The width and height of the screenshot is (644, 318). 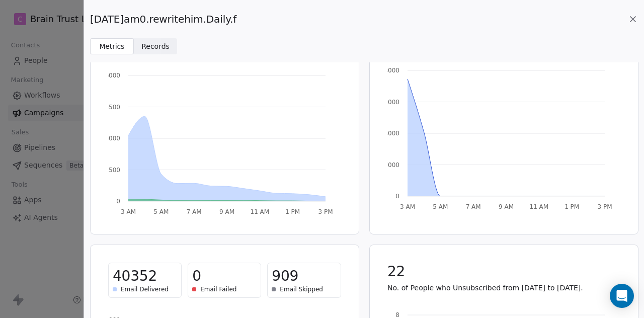 I want to click on tspan: 28000, so click(x=389, y=71).